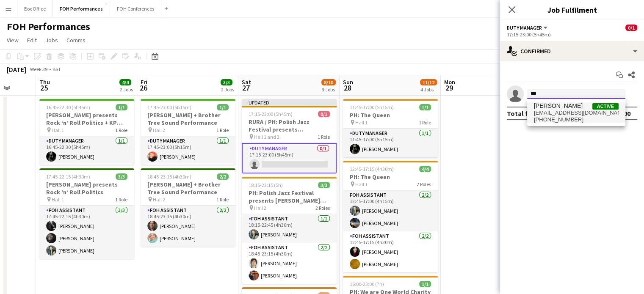 The image size is (644, 294). Describe the element at coordinates (57, 69) in the screenshot. I see `div: BST` at that location.